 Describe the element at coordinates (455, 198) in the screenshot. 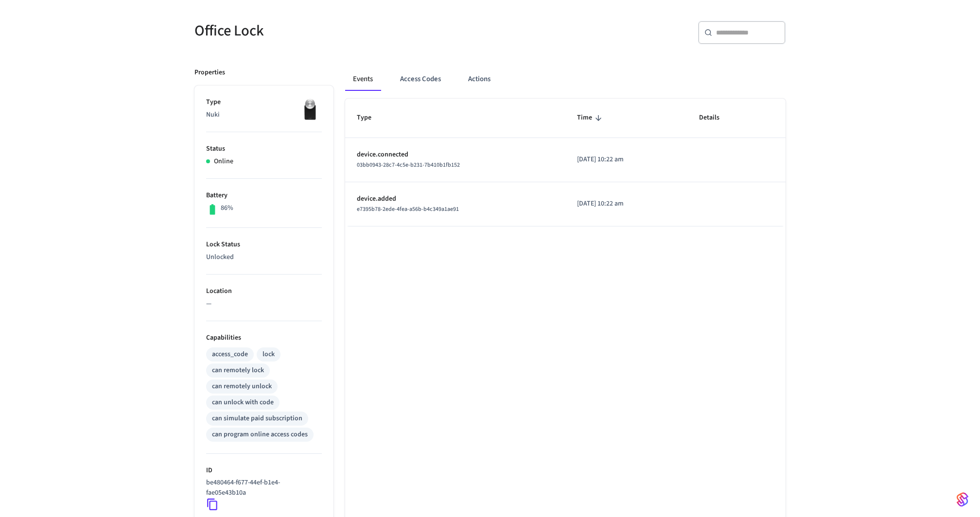

I see `p: device.added` at that location.